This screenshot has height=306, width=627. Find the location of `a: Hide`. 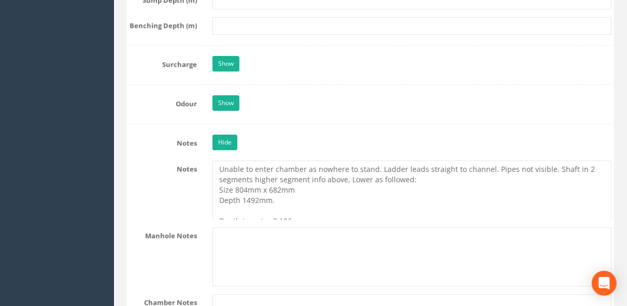

a: Hide is located at coordinates (225, 143).